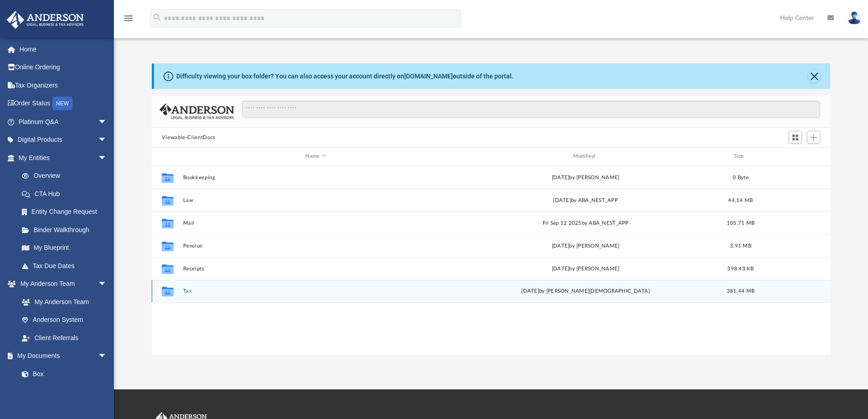 The width and height of the screenshot is (868, 419). Describe the element at coordinates (63, 49) in the screenshot. I see `a: Home` at that location.